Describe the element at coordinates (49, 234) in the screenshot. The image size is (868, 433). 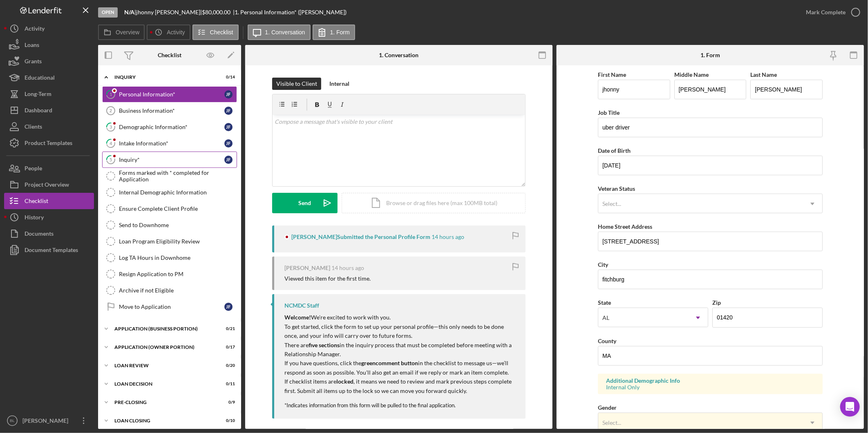
I see `button: Documents` at that location.